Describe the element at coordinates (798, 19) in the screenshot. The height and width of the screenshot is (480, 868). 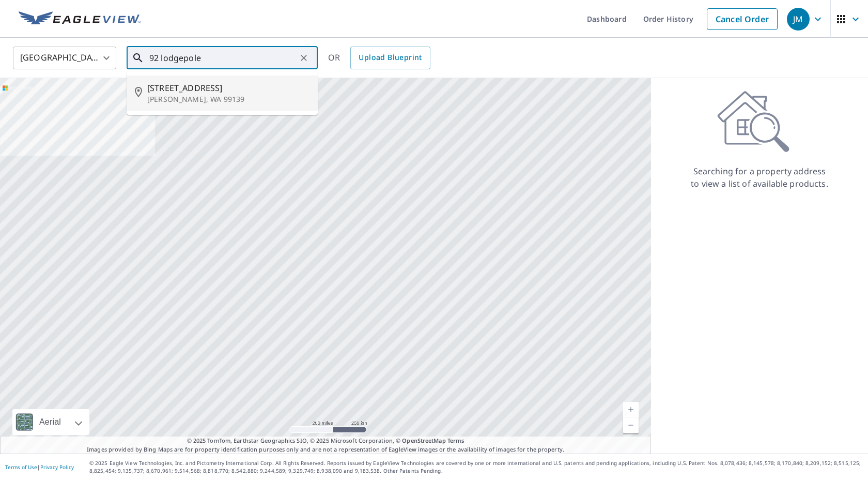
I see `div: JM` at that location.